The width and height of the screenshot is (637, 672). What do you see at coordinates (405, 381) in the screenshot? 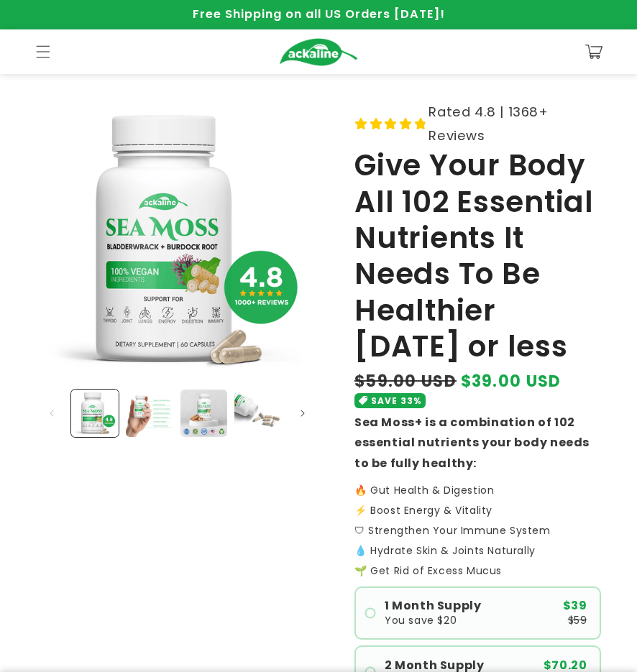
I see `s: $59.00 USD` at bounding box center [405, 381].